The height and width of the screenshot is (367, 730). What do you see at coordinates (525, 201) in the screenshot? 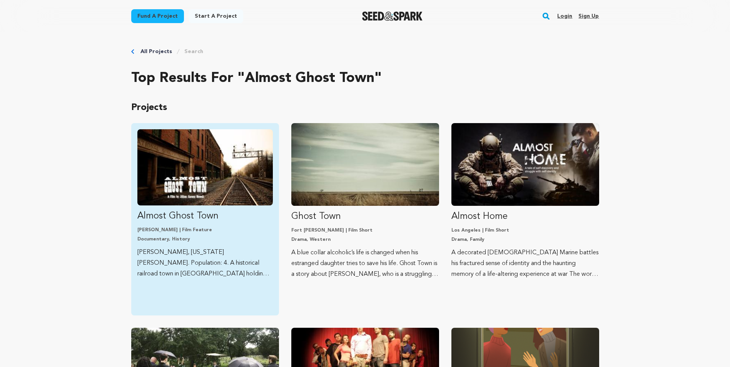
I see `a: Fund Almost Home` at bounding box center [525, 201].